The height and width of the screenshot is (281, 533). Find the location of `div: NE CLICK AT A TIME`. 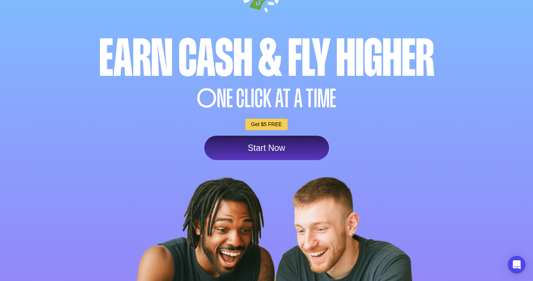

div: NE CLICK AT A TIME is located at coordinates (267, 99).